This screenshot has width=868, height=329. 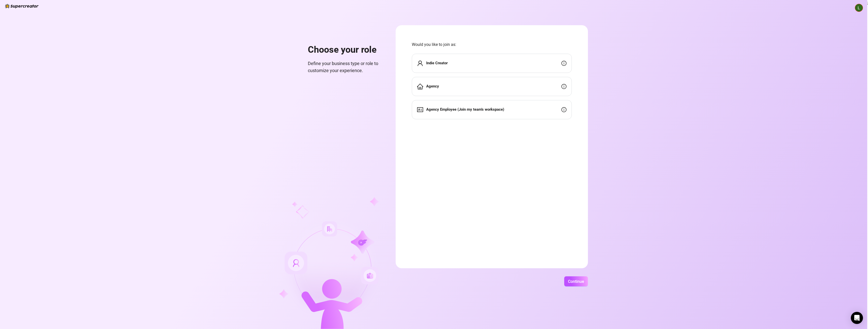 I want to click on span: user, so click(x=420, y=64).